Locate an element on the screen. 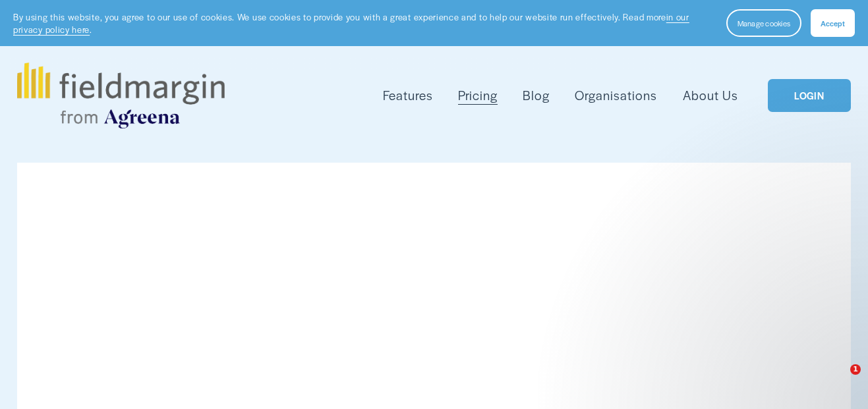  span: Manage cookies is located at coordinates (763, 23).